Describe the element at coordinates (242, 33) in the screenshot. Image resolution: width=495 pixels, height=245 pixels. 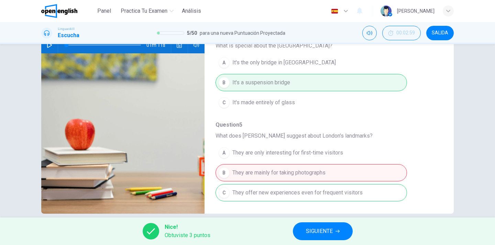
I see `span: para una nueva Puntuación Proyectada` at that location.